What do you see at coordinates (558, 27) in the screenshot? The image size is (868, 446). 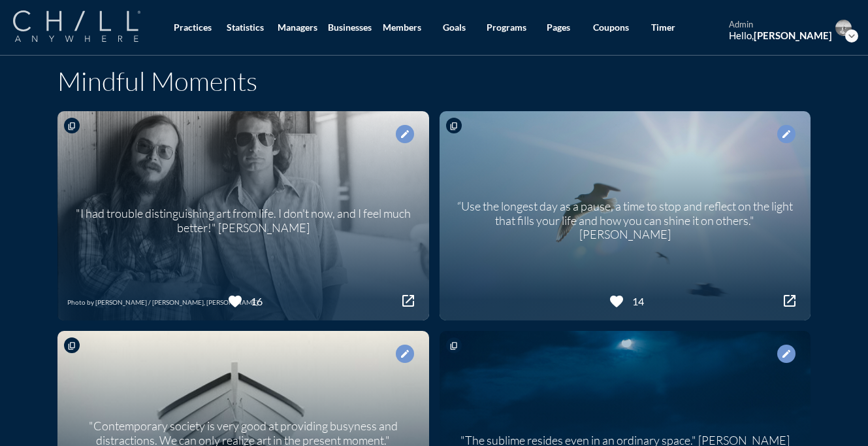 I see `div: Pages` at bounding box center [558, 27].